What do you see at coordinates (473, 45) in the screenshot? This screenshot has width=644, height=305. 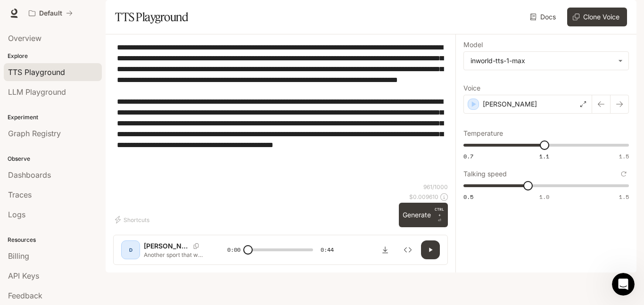 I see `p: Model` at bounding box center [473, 45].